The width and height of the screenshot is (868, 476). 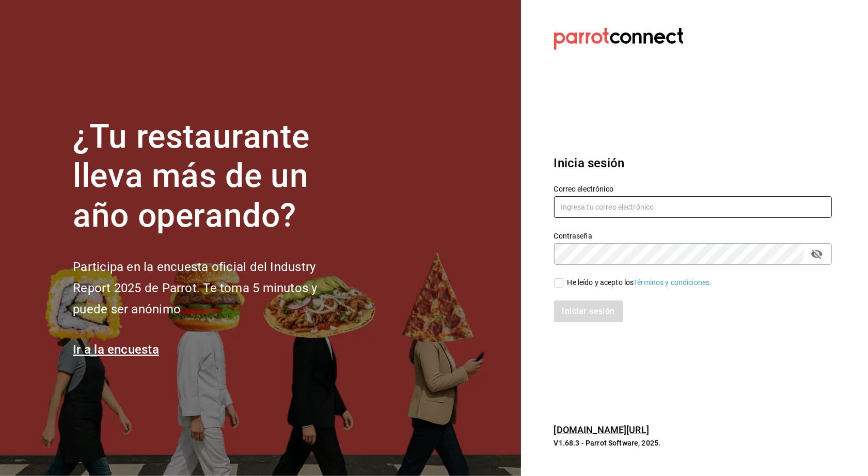 I want to click on p: V1.68.3 - Parrot Software, 2025., so click(x=693, y=443).